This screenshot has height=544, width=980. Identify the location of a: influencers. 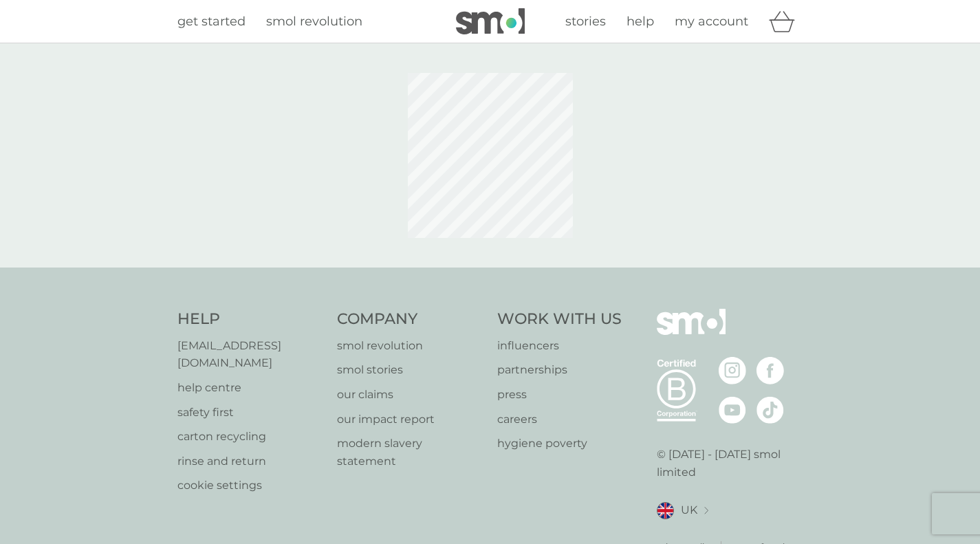
(559, 346).